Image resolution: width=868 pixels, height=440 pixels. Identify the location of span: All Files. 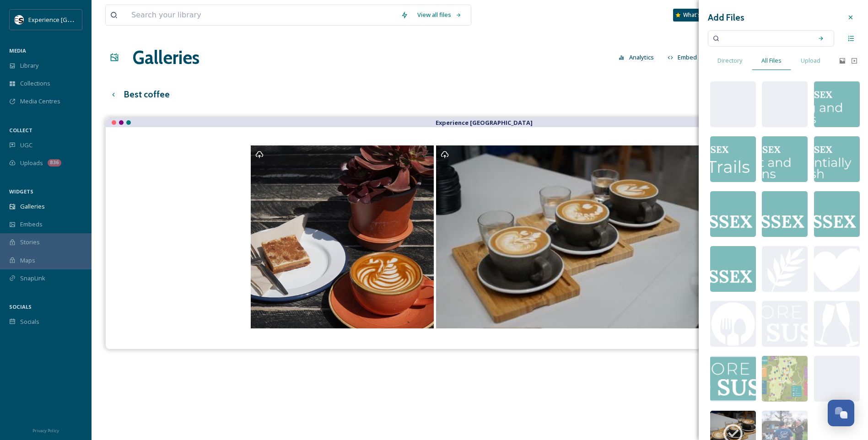
(772, 60).